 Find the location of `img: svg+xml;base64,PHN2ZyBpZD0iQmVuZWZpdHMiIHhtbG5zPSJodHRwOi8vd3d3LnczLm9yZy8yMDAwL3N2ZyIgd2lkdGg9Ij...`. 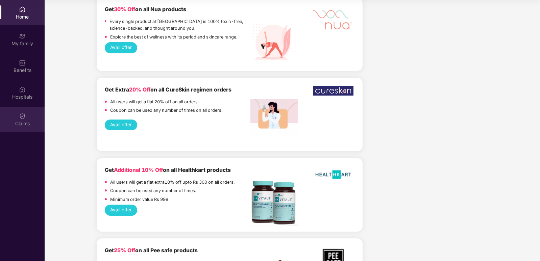

img: svg+xml;base64,PHN2ZyBpZD0iQmVuZWZpdHMiIHhtbG5zPSJodHRwOi8vd3d3LnczLm9yZy8yMDAwL3N2ZyIgd2lkdGg9Ij... is located at coordinates (22, 63).